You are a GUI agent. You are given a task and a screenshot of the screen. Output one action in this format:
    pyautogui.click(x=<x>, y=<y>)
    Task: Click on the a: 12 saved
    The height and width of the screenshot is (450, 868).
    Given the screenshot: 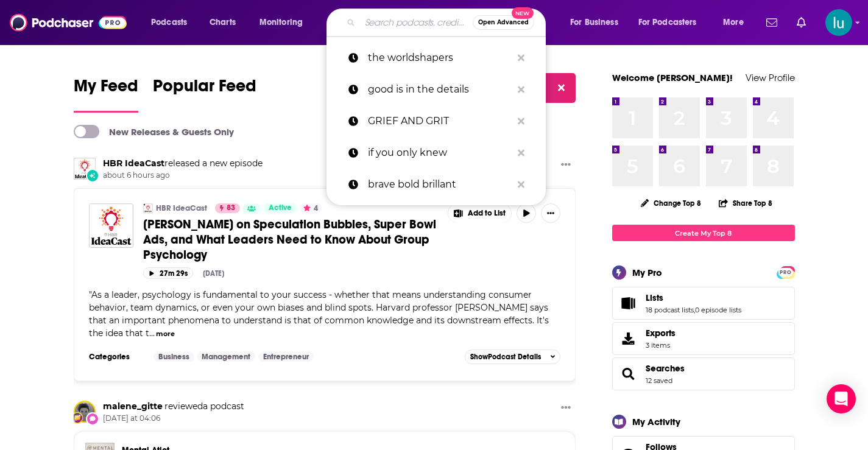 What is the action you would take?
    pyautogui.click(x=659, y=381)
    